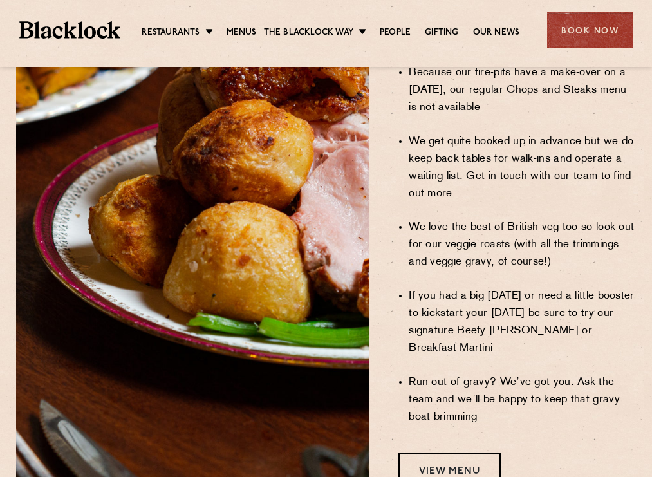  Describe the element at coordinates (308, 33) in the screenshot. I see `a: The Blacklock Way` at that location.